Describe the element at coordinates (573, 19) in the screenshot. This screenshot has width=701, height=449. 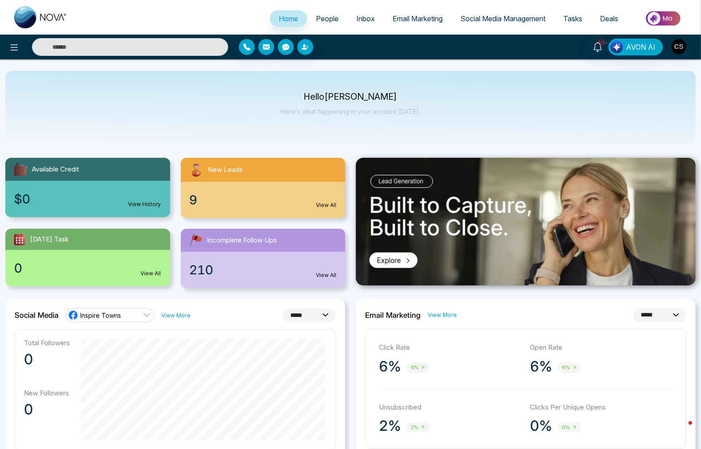
I see `a: Tasks` at that location.